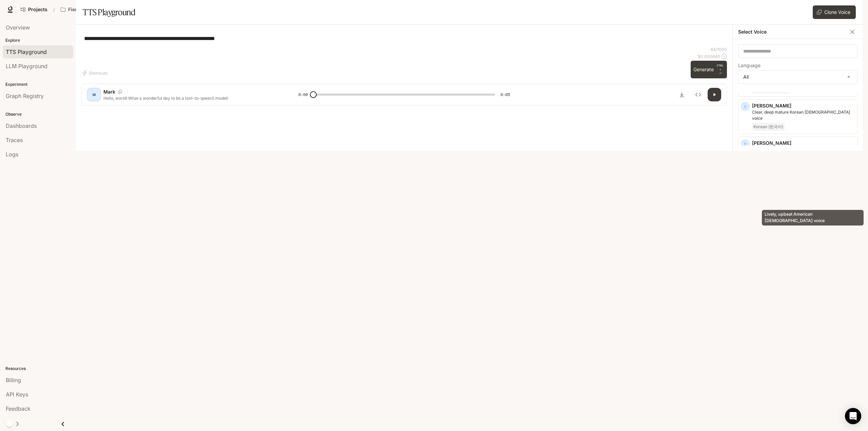 Image resolution: width=868 pixels, height=431 pixels. Describe the element at coordinates (750, 65) in the screenshot. I see `p: Language` at that location.